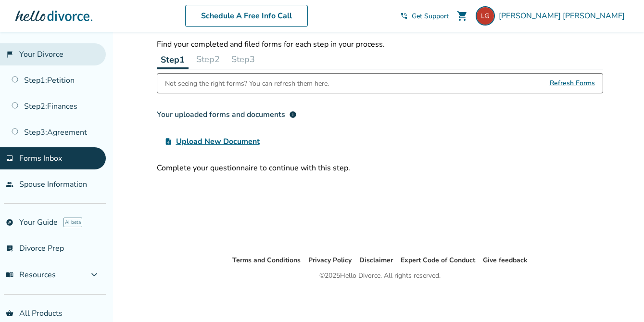  What do you see at coordinates (9, 158) in the screenshot?
I see `span: inbox` at bounding box center [9, 158].